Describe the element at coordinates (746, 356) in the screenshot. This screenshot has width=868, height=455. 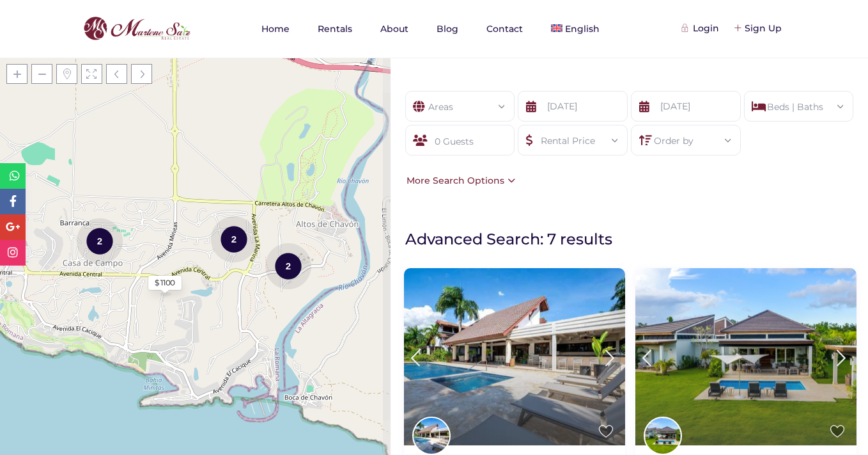
I see `img: Luxury Villa Cañas` at that location.